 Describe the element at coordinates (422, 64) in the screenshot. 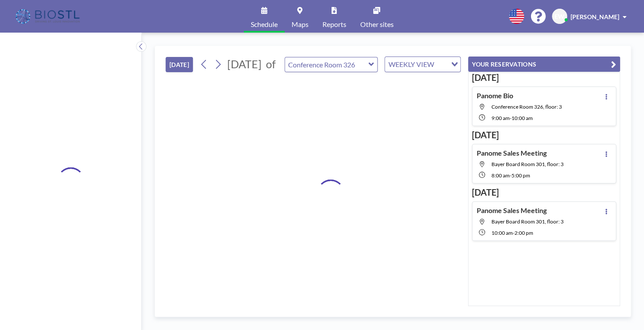

I see `div: Search for option` at that location.